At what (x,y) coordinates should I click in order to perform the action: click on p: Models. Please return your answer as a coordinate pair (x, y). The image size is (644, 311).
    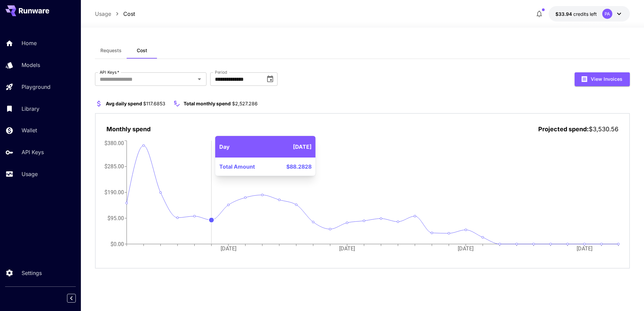
    Looking at the image, I should click on (31, 65).